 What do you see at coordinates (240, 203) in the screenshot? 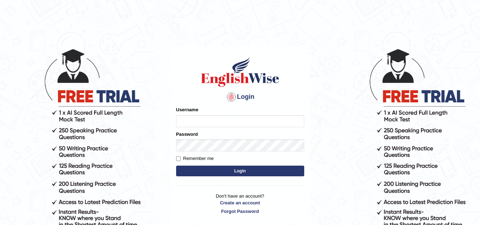
I see `a: Create an account` at bounding box center [240, 203].